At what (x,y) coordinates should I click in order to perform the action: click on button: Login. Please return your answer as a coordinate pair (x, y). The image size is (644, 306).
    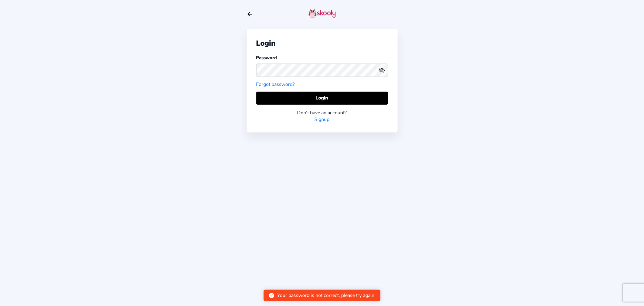
    Looking at the image, I should click on (322, 98).